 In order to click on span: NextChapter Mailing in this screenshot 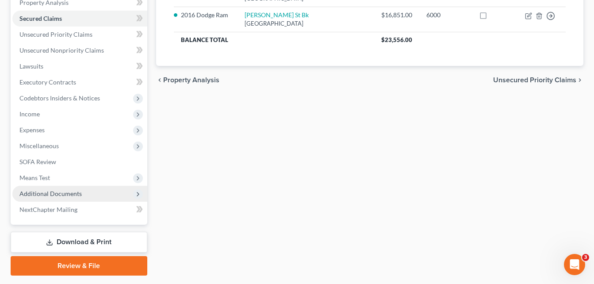, I will do `click(48, 209)`.